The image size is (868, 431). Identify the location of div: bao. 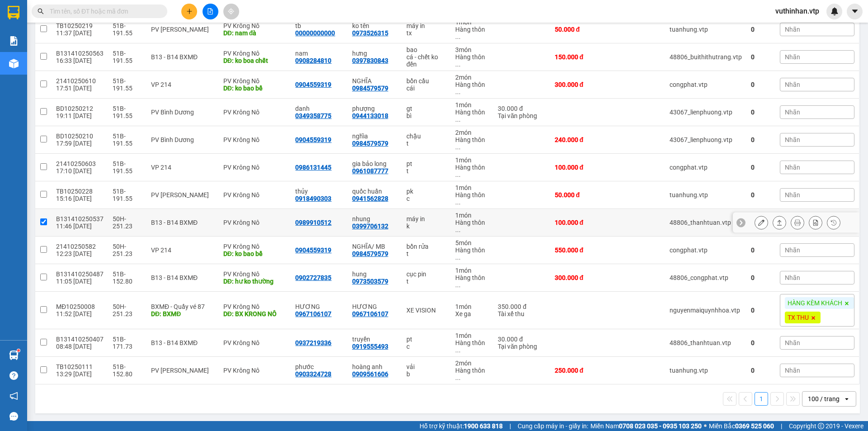
(426, 50).